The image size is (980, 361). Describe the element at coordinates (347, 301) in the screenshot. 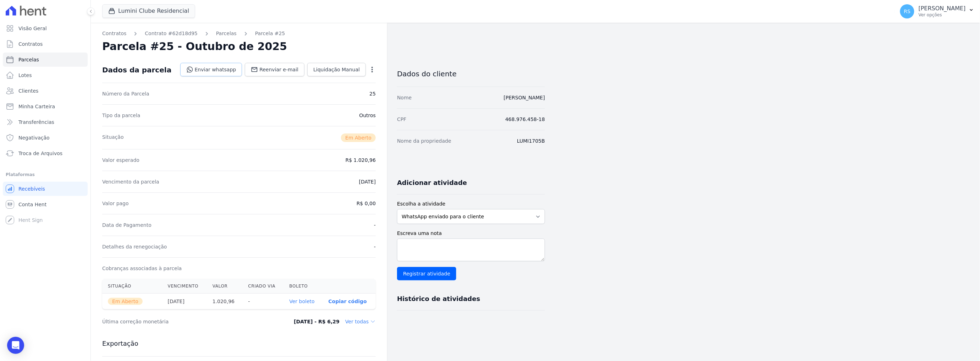

I see `p: Copiar código` at that location.